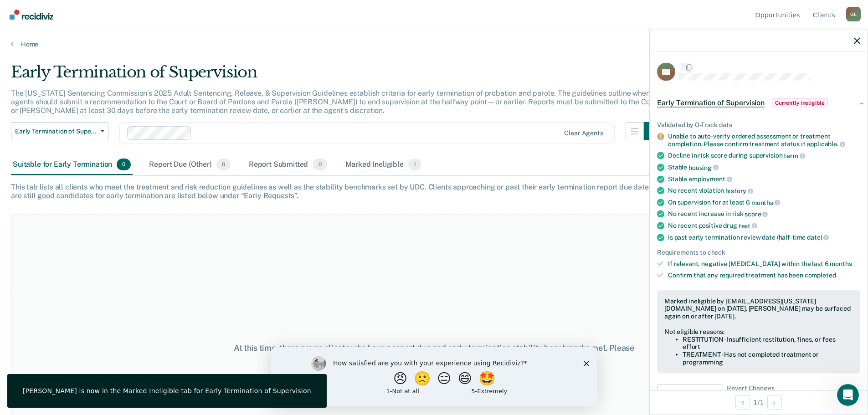  I want to click on div: Report Submitted, so click(287, 165).